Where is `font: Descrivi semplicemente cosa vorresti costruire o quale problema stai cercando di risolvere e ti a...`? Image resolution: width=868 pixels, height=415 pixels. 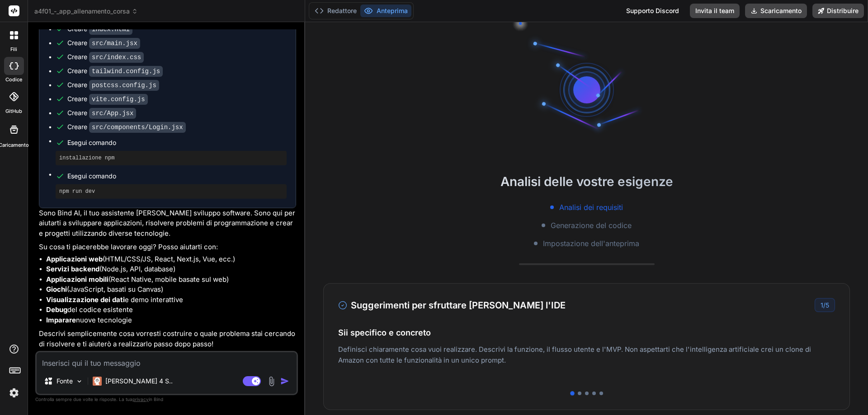
font: Descrivi semplicemente cosa vorresti costruire o quale problema stai cercando di risolvere e ti a... is located at coordinates (167, 339).